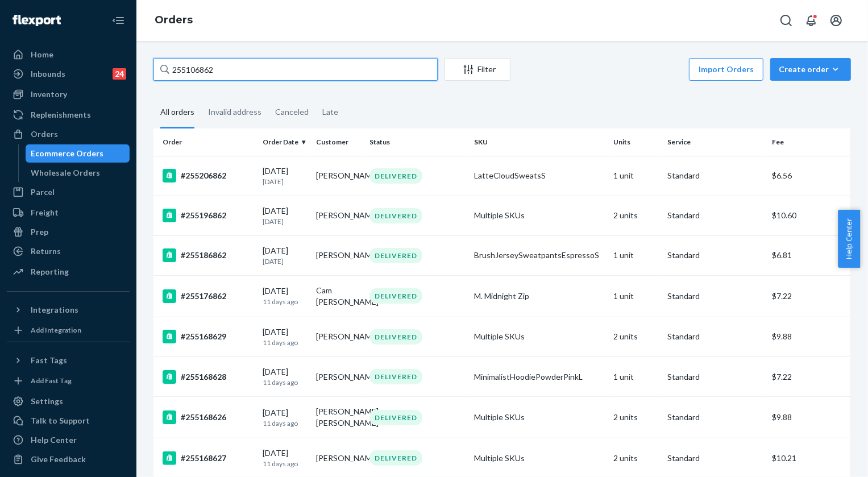 This screenshot has width=868, height=477. I want to click on button: Open notifications, so click(811, 20).